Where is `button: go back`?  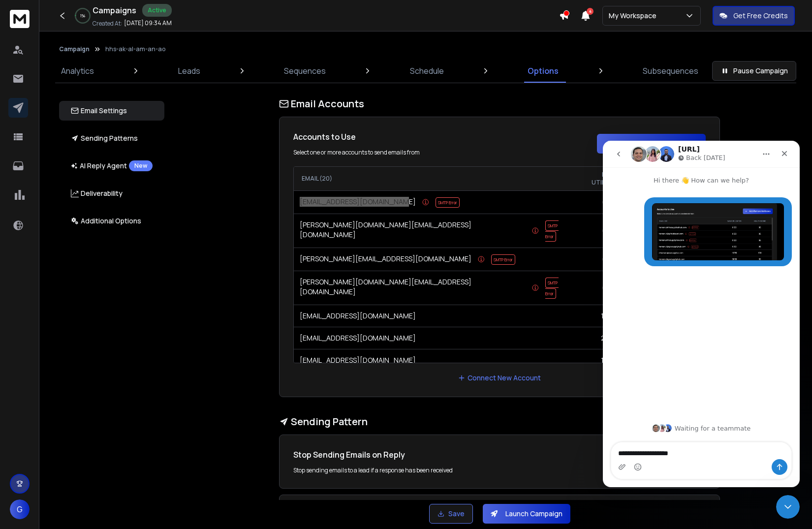 button: go back is located at coordinates (16, 14).